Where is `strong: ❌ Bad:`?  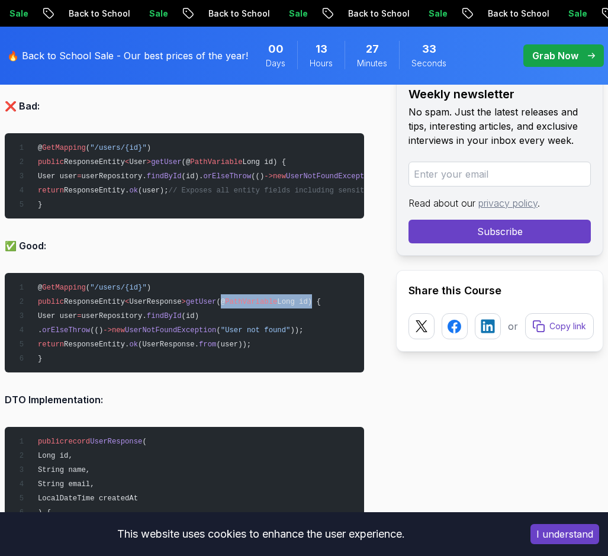
strong: ❌ Bad: is located at coordinates (22, 106).